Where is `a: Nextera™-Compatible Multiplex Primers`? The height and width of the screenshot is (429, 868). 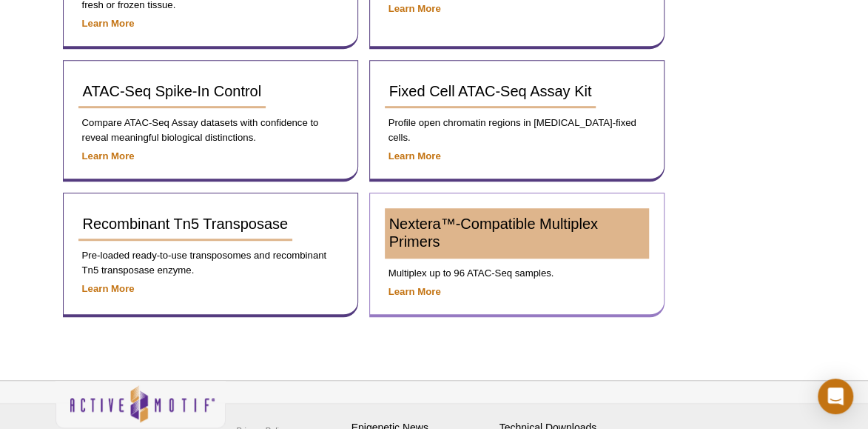
a: Nextera™-Compatible Multiplex Primers is located at coordinates (516, 233).